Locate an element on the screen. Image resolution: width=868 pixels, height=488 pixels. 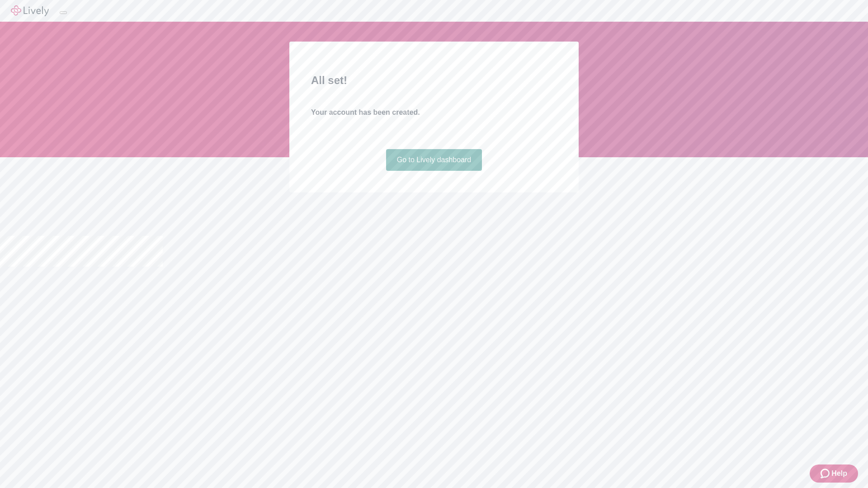
img: Lively is located at coordinates (30, 11).